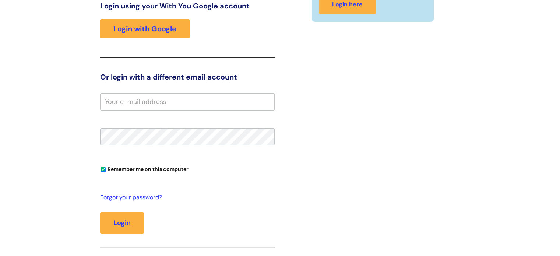 The width and height of the screenshot is (560, 256). What do you see at coordinates (145, 29) in the screenshot?
I see `a: Login with Google` at bounding box center [145, 29].